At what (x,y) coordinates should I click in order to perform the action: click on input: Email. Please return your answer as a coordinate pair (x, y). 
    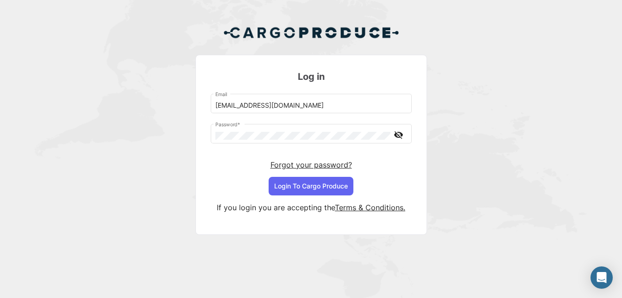
    Looking at the image, I should click on (311, 105).